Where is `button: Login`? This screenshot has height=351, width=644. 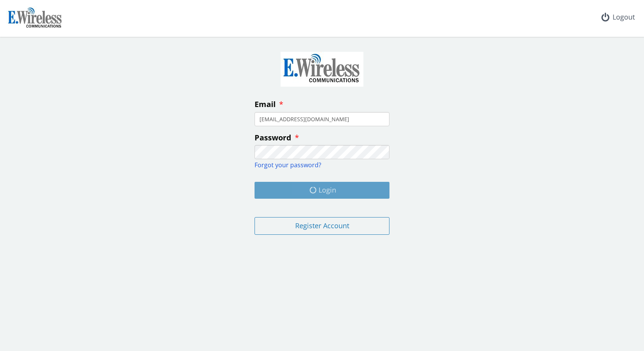 button: Login is located at coordinates (322, 190).